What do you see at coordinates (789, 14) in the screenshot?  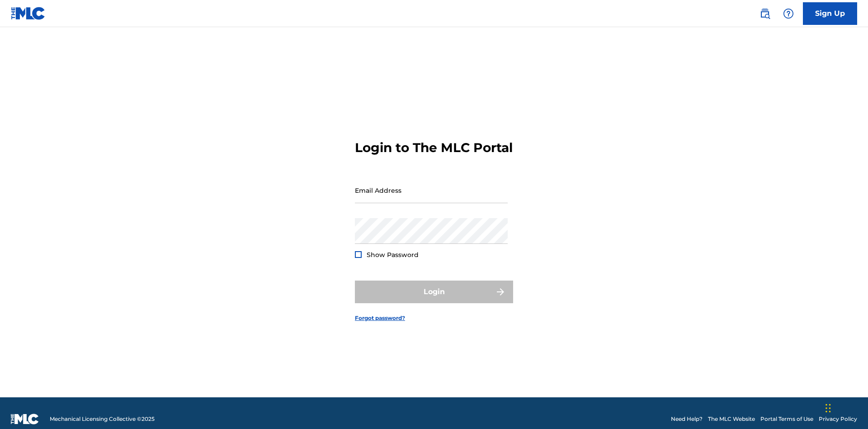 I see `div: Help` at bounding box center [789, 14].